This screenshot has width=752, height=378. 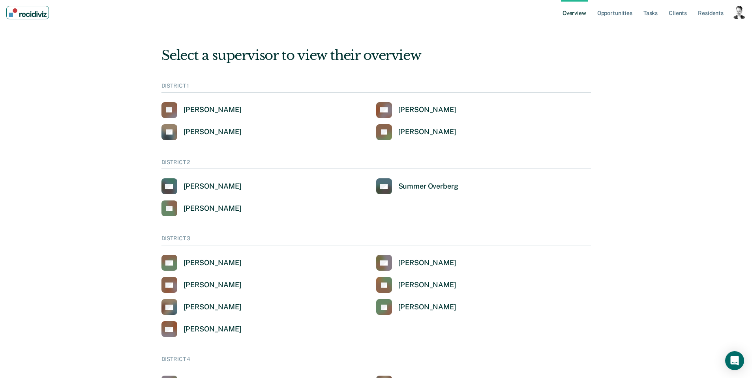 What do you see at coordinates (740, 13) in the screenshot?
I see `button: Profile dropdown button` at bounding box center [740, 13].